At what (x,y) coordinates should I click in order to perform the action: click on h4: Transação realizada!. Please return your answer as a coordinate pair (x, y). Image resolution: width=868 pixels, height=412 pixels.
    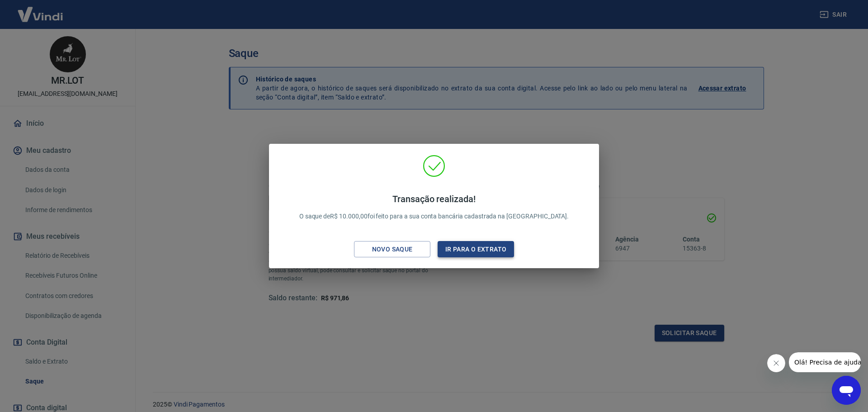
    Looking at the image, I should click on (434, 199).